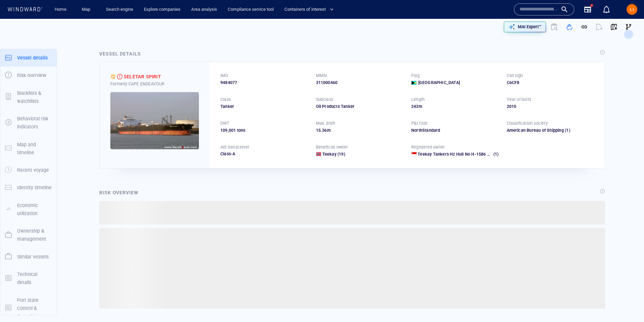 The width and height of the screenshot is (644, 322). What do you see at coordinates (28, 278) in the screenshot?
I see `button: Technical details` at bounding box center [28, 278].